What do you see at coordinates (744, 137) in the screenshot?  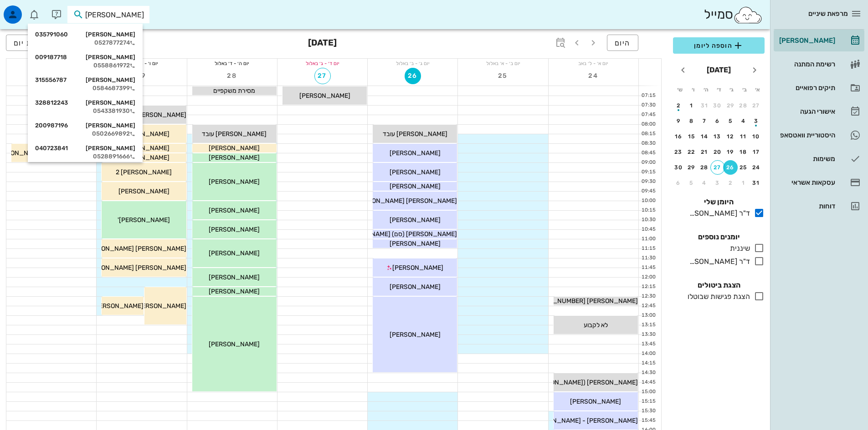 I see `button: 11` at bounding box center [744, 137].